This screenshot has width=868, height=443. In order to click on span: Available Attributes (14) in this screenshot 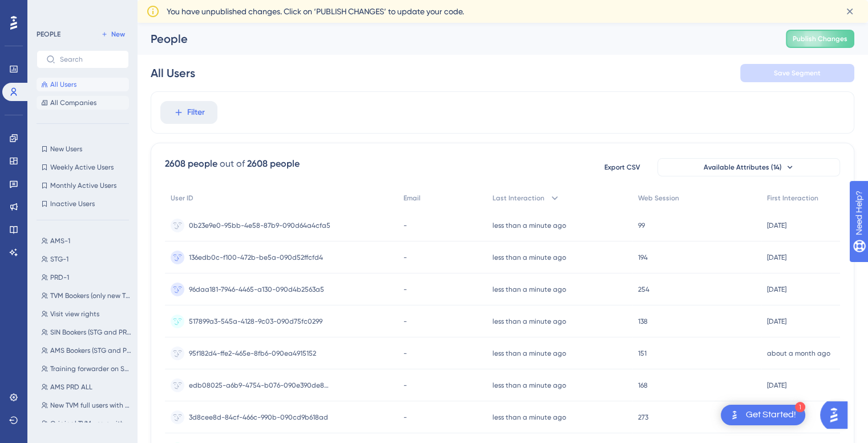, I will do `click(743, 167)`.